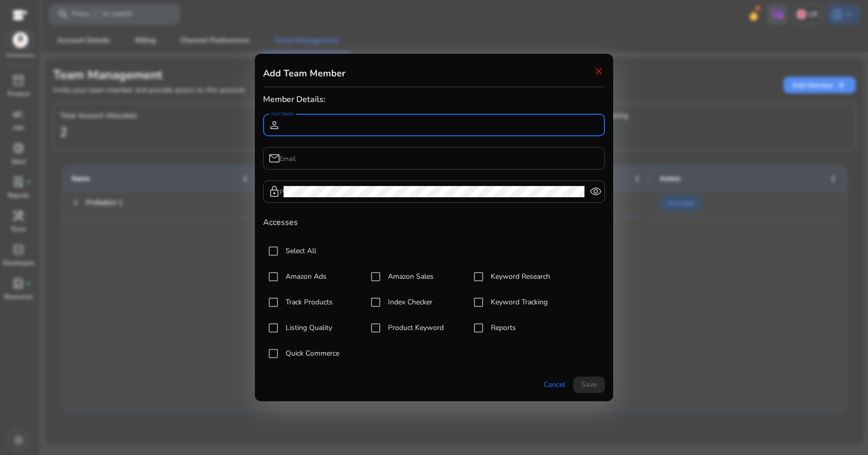 The width and height of the screenshot is (868, 455). Describe the element at coordinates (275, 158) in the screenshot. I see `span: mail` at that location.